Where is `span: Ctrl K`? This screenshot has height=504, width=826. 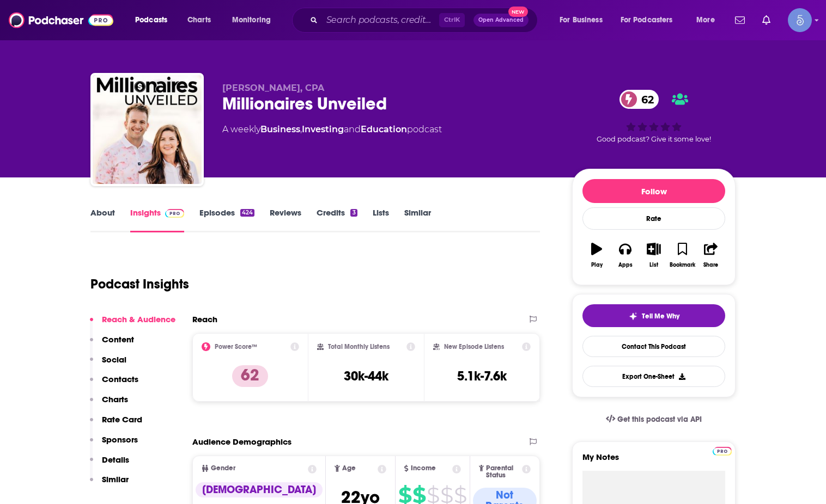 span: Ctrl K is located at coordinates (452, 20).